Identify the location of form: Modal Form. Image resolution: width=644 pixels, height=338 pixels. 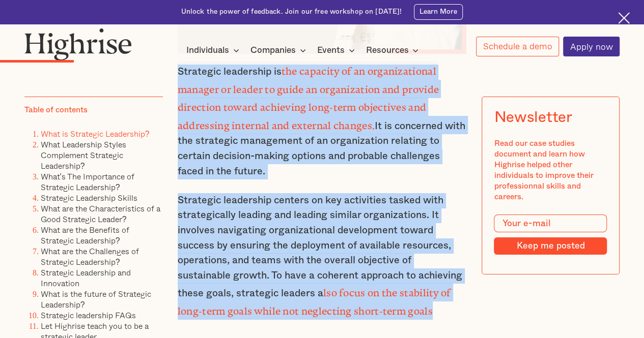
(551, 234).